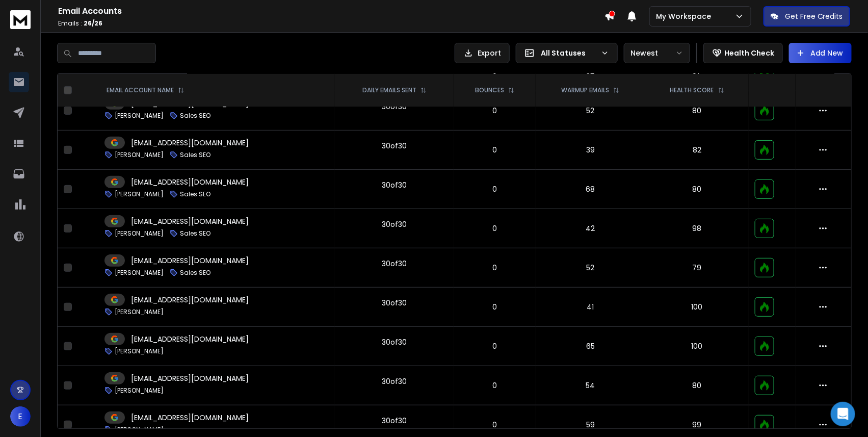 The width and height of the screenshot is (868, 437). What do you see at coordinates (585, 90) in the screenshot?
I see `p: WARMUP EMAILS` at bounding box center [585, 90].